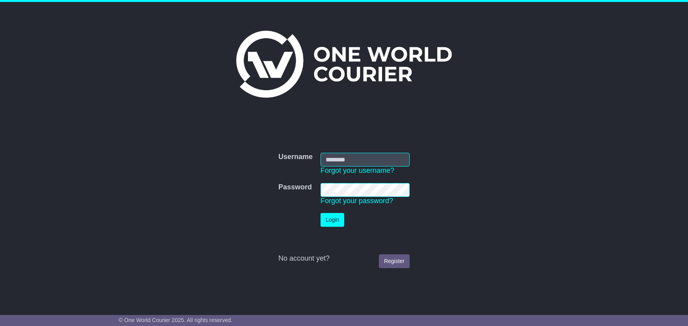 This screenshot has height=326, width=688. Describe the element at coordinates (357, 171) in the screenshot. I see `a: Forgot your username?` at that location.